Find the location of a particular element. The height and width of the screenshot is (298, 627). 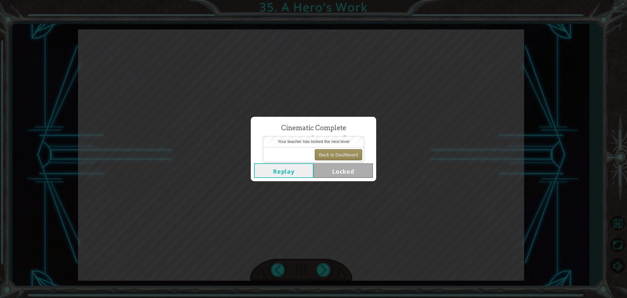

span: A Hero's Work is located at coordinates (314, 140).